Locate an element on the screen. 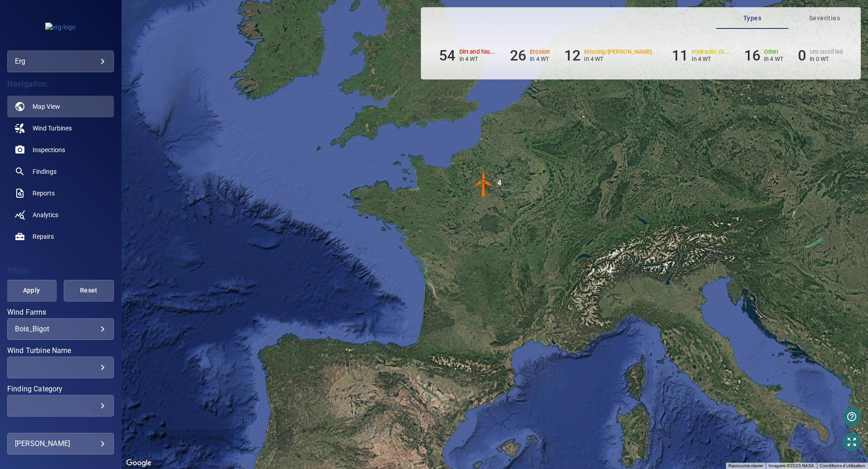 This screenshot has width=868, height=469. span: Apply is located at coordinates (31, 290).